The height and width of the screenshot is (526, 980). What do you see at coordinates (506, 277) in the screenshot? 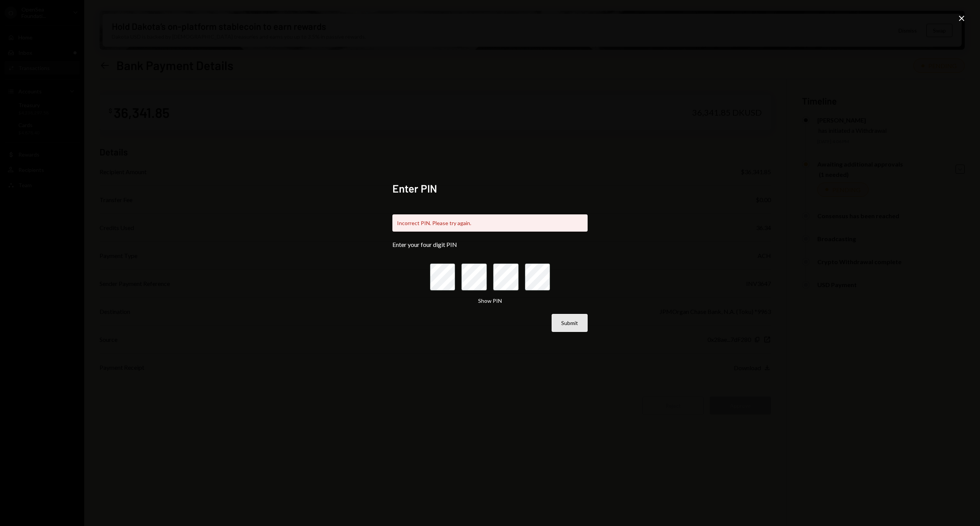
I see `input: pin code 3 of 4` at bounding box center [506, 277].